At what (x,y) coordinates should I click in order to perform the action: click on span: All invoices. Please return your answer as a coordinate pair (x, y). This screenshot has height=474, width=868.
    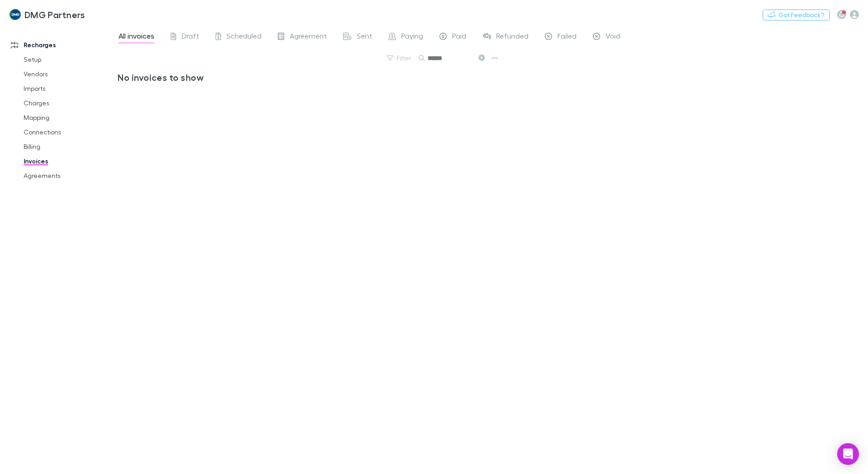
    Looking at the image, I should click on (136, 38).